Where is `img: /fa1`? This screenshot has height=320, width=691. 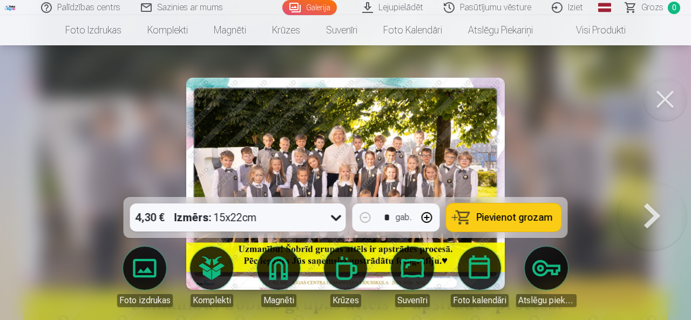
img: /fa1 is located at coordinates (10, 8).